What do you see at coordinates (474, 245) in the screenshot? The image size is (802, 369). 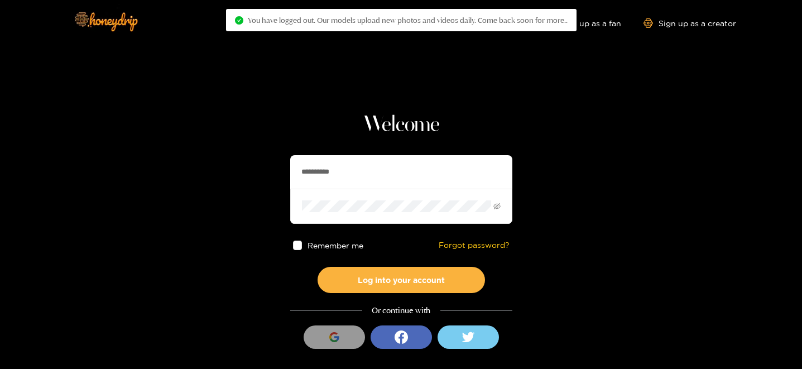 I see `a: Forgot password?` at bounding box center [474, 245].